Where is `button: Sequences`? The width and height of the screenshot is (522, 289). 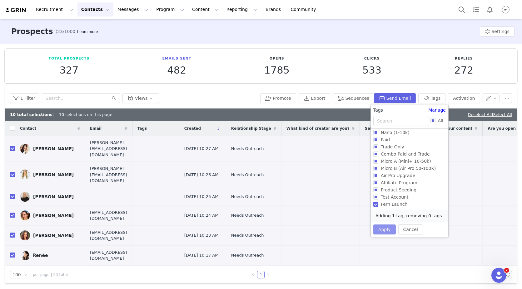
button: Sequences is located at coordinates (353, 98).